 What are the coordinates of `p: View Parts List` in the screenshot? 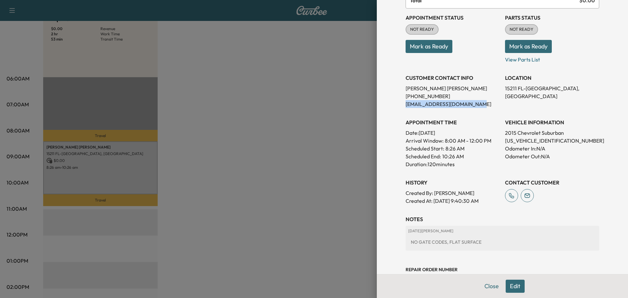 It's located at (552, 58).